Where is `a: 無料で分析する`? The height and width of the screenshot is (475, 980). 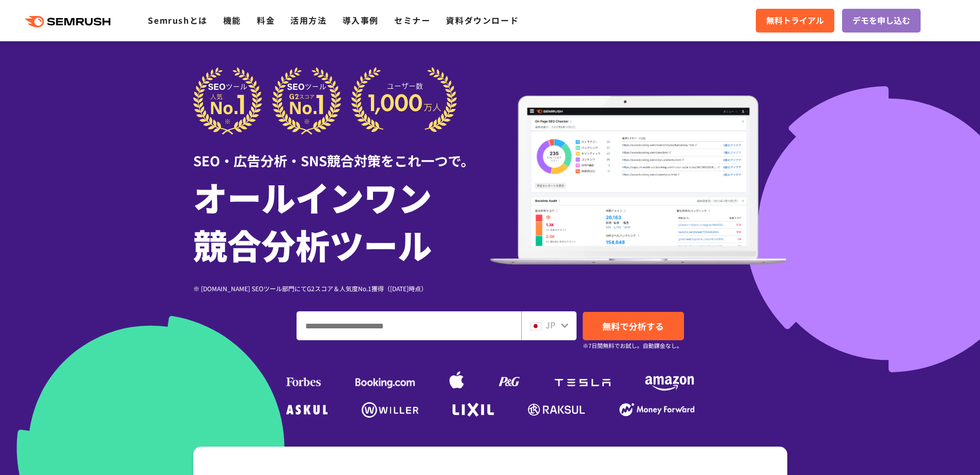
a: 無料で分析する is located at coordinates (633, 326).